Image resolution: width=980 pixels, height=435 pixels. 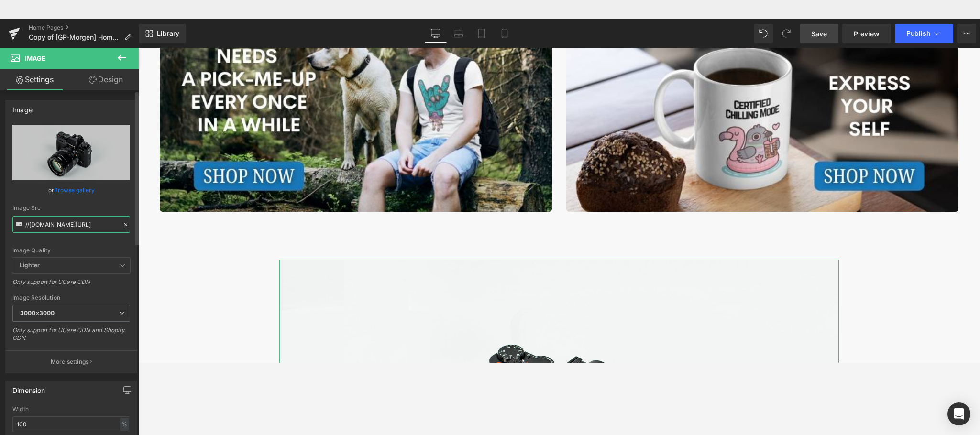 I want to click on a: Laptop, so click(x=459, y=34).